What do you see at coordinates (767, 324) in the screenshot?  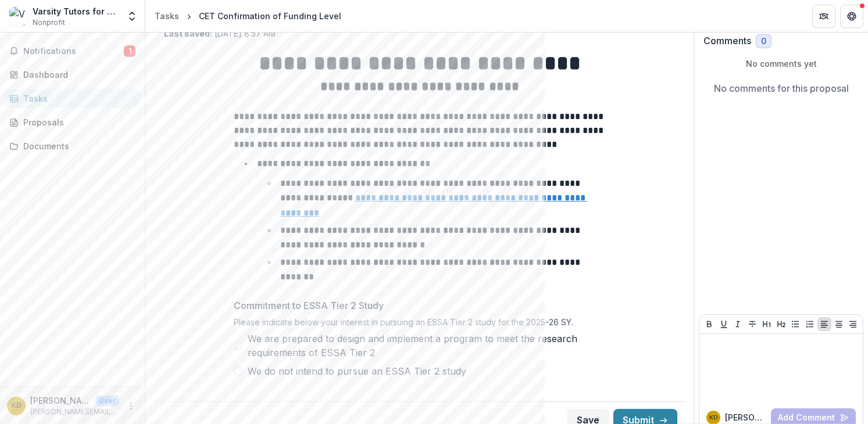 I see `button: Heading 1` at bounding box center [767, 324].